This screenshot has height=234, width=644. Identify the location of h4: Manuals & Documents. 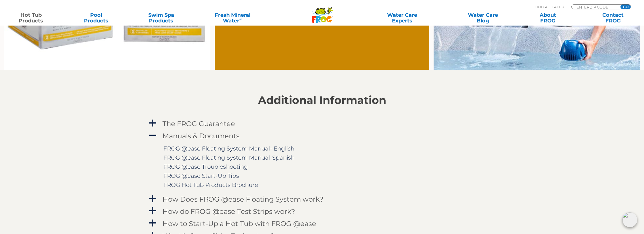
(201, 136).